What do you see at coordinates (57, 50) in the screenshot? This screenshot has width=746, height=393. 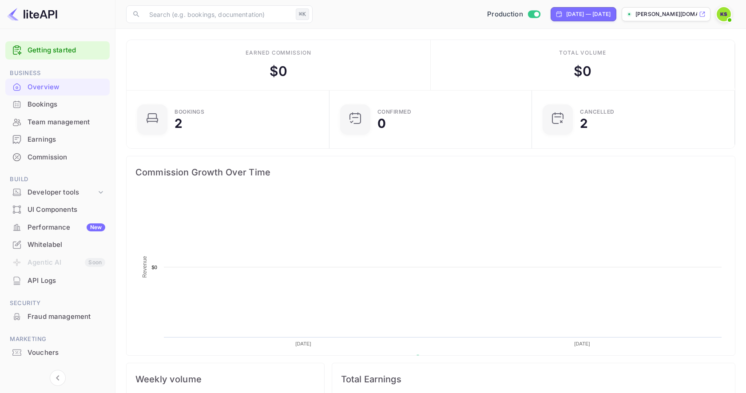 I see `div: Getting started` at bounding box center [57, 50].